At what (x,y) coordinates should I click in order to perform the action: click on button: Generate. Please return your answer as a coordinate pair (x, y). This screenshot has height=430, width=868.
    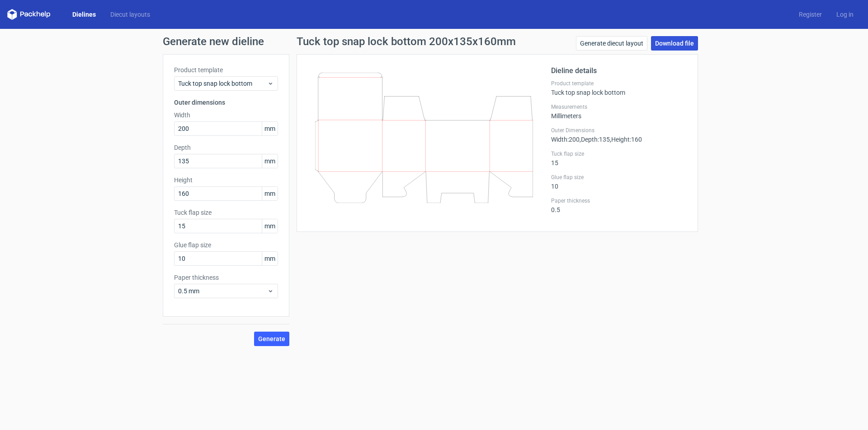
    Looking at the image, I should click on (272, 339).